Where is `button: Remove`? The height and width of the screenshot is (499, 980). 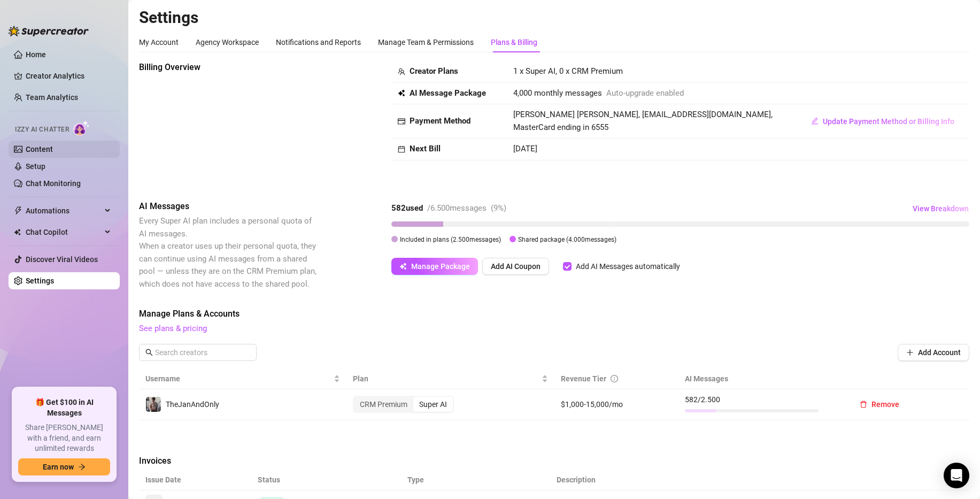
button: Remove is located at coordinates (880, 404).